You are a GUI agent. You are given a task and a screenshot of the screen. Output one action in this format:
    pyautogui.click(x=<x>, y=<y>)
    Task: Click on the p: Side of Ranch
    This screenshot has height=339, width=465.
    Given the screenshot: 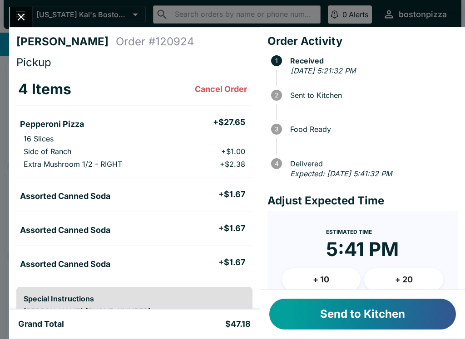 What is the action you would take?
    pyautogui.click(x=47, y=152)
    